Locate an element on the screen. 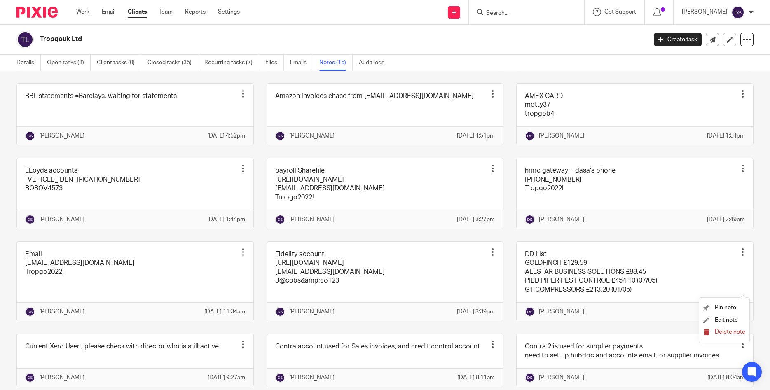  a: Details is located at coordinates (28, 63).